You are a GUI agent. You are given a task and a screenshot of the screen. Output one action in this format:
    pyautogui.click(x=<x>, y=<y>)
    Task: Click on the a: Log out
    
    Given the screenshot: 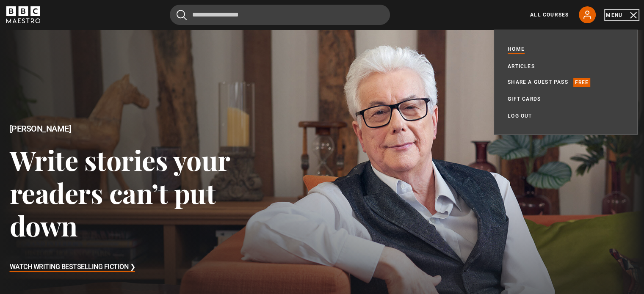 What is the action you would take?
    pyautogui.click(x=519, y=116)
    